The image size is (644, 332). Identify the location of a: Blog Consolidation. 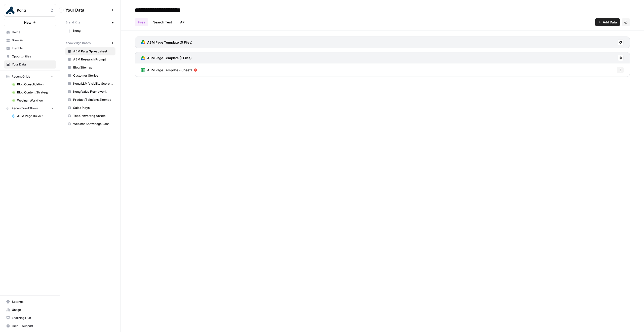
(33, 84).